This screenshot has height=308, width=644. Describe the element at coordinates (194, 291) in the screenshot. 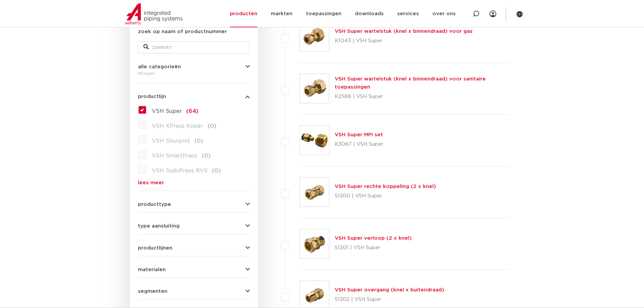

I see `button: segmenten` at that location.